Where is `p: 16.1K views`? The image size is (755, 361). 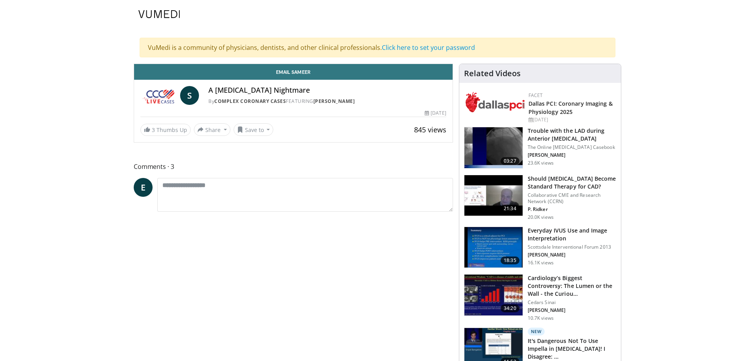 p: 16.1K views is located at coordinates (541, 263).